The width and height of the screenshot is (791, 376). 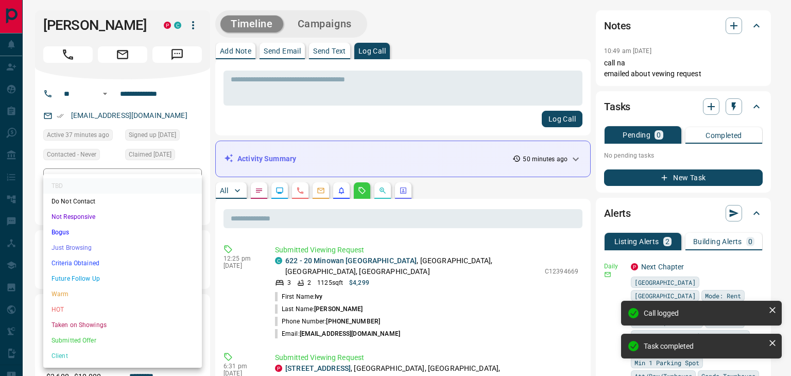 What do you see at coordinates (704, 313) in the screenshot?
I see `div: Call logged` at bounding box center [704, 313].